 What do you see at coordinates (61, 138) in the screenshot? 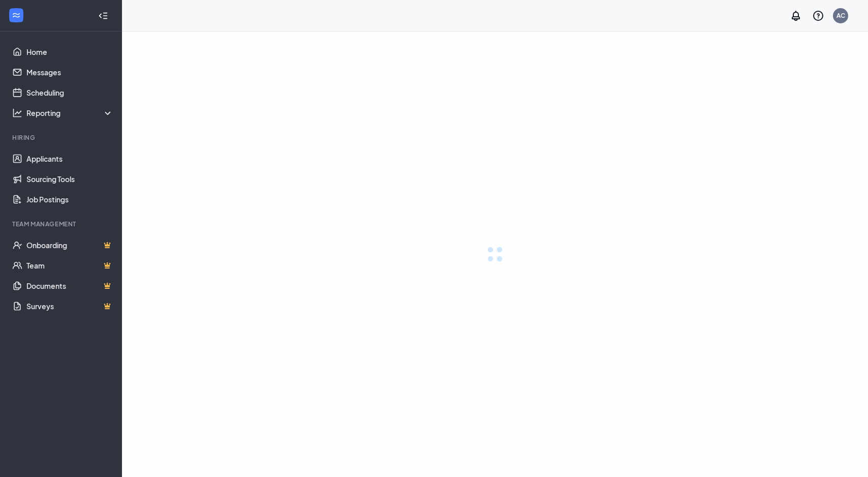
I see `div: Hiring` at bounding box center [61, 138].